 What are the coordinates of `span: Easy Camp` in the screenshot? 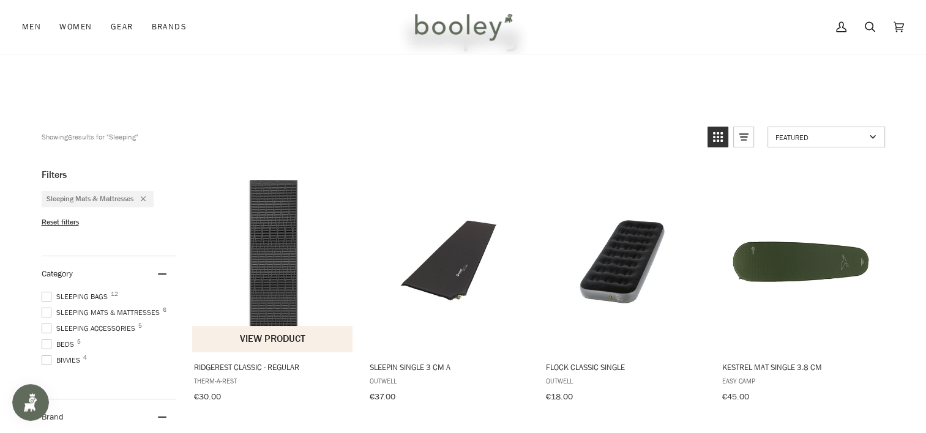 It's located at (800, 381).